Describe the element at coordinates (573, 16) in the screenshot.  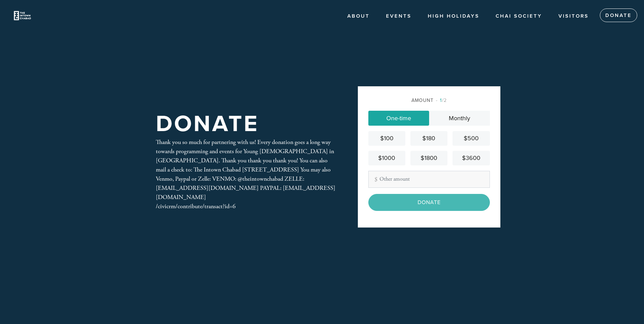
I see `a: Visitors` at that location.